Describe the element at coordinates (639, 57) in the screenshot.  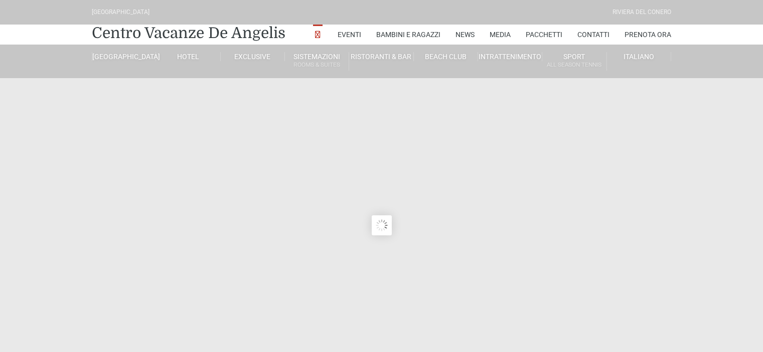
I see `a: Italiano` at that location.